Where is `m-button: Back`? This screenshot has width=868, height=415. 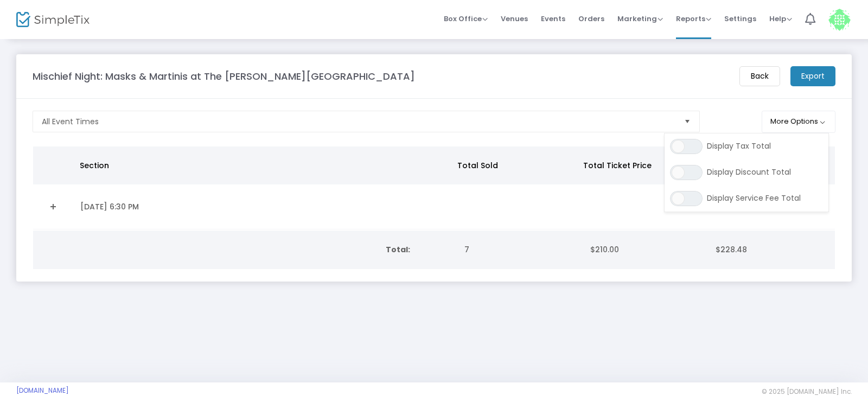 m-button: Back is located at coordinates (760, 76).